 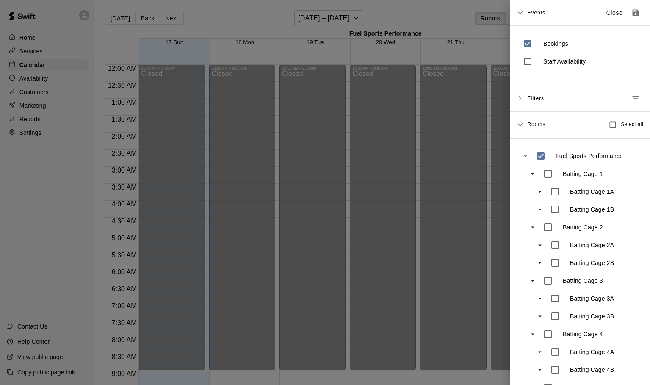 What do you see at coordinates (592, 263) in the screenshot?
I see `p: Batting Cage 2B` at bounding box center [592, 263].